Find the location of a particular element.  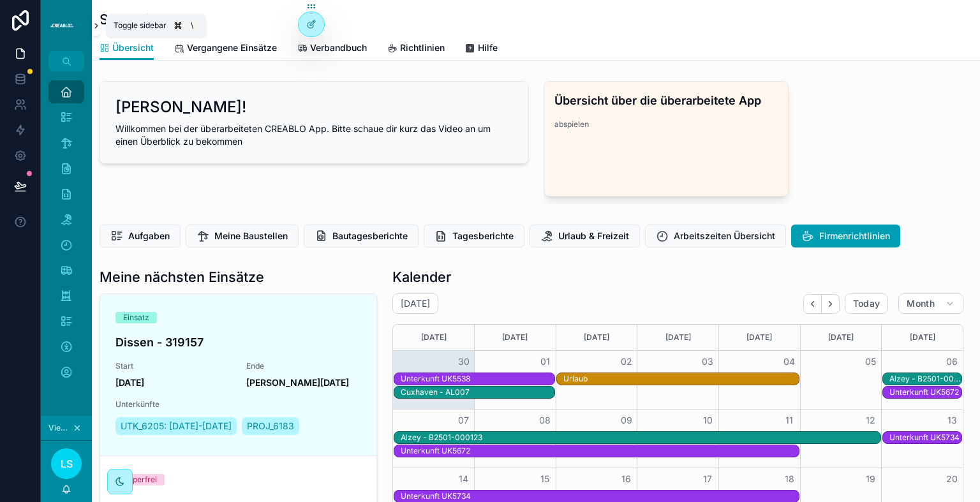

button: 30 is located at coordinates (463, 361).